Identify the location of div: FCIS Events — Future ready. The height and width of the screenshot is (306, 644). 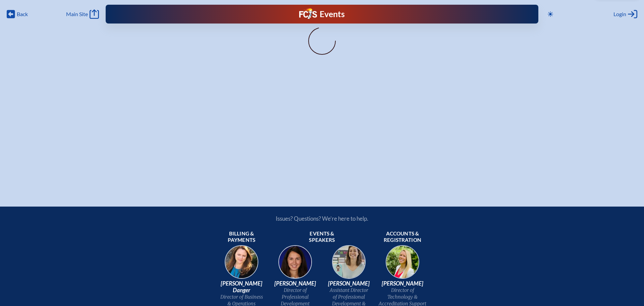
(322, 14).